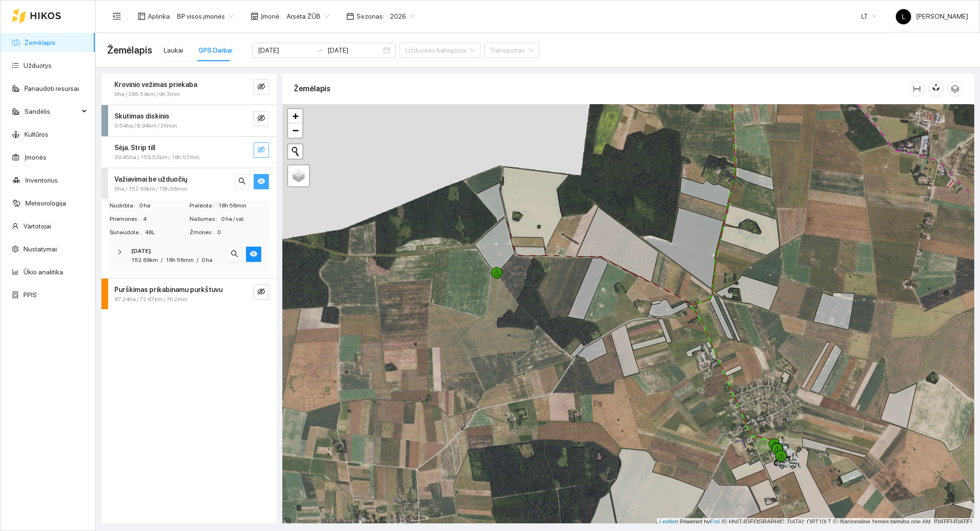 Image resolution: width=980 pixels, height=531 pixels. I want to click on span: BP visos įmonės, so click(205, 16).